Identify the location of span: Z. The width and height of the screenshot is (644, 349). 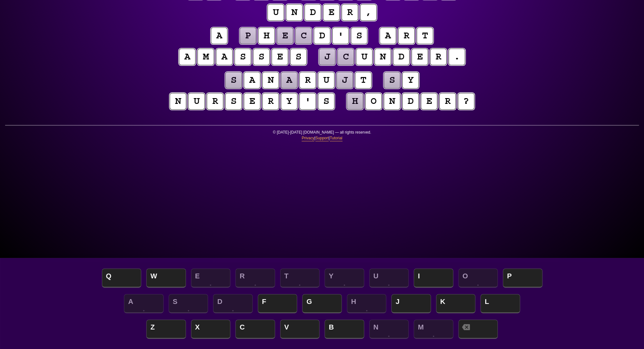
(166, 329).